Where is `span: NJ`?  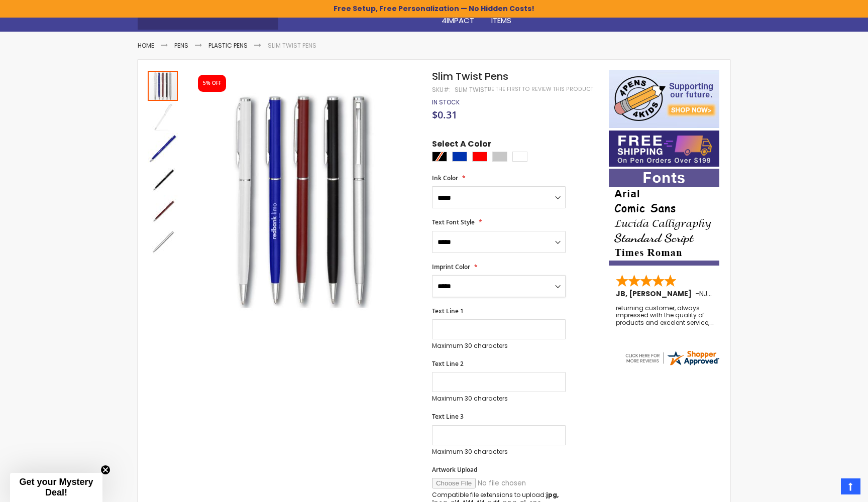
span: NJ is located at coordinates (705, 293).